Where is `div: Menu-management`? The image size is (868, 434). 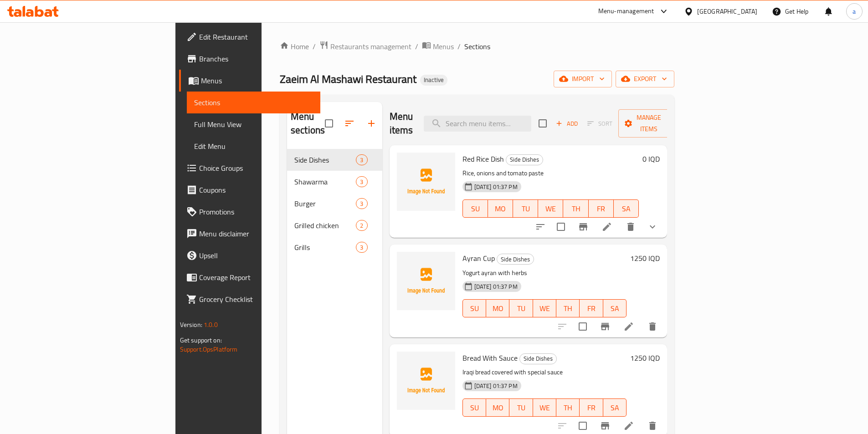 div: Menu-management is located at coordinates (626, 11).